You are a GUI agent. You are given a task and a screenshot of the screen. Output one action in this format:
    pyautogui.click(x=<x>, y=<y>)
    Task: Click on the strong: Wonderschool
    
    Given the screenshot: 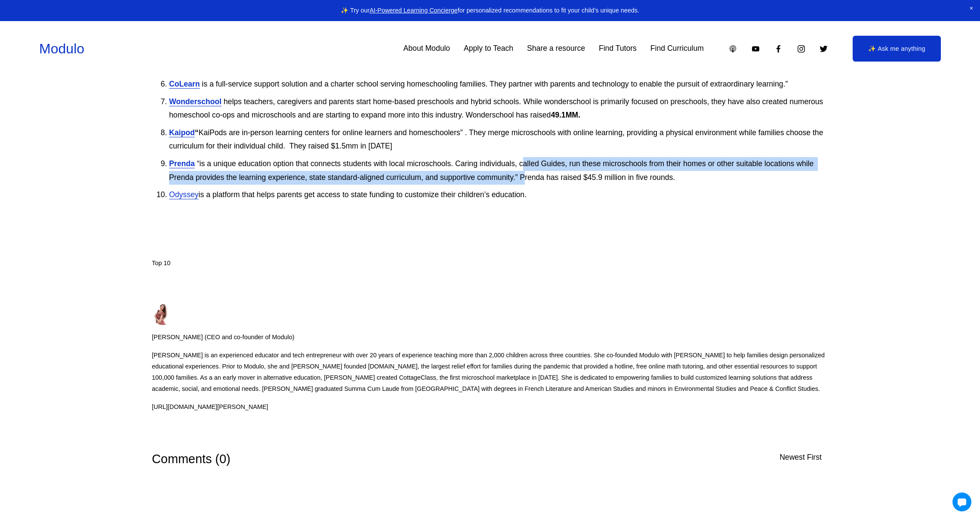 What is the action you would take?
    pyautogui.click(x=196, y=101)
    